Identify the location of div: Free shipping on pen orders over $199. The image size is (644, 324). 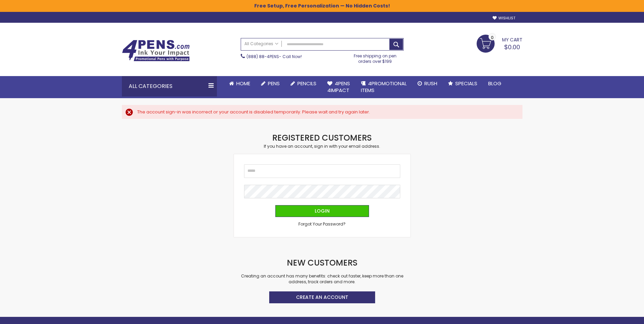
(375, 57).